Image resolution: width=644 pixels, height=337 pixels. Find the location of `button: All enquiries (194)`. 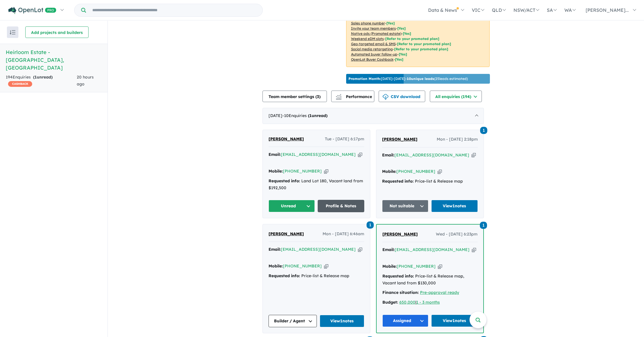

button: All enquiries (194) is located at coordinates (455, 96).